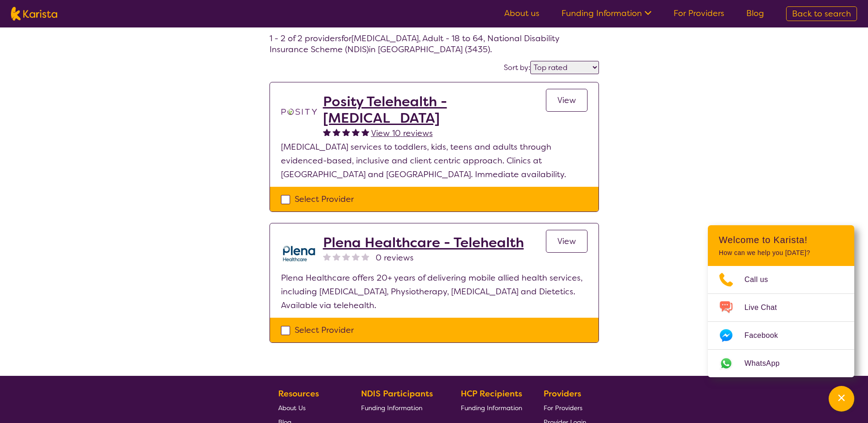  Describe the element at coordinates (395, 258) in the screenshot. I see `span: 0 reviews` at that location.